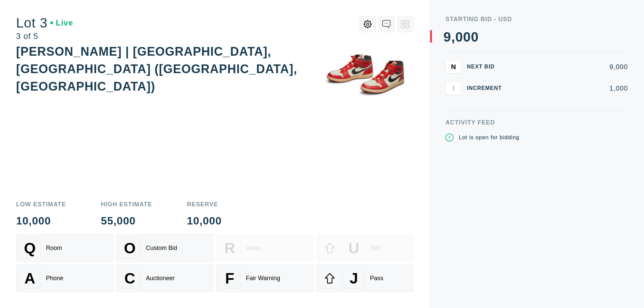  What do you see at coordinates (130, 278) in the screenshot?
I see `span: C` at bounding box center [130, 278].